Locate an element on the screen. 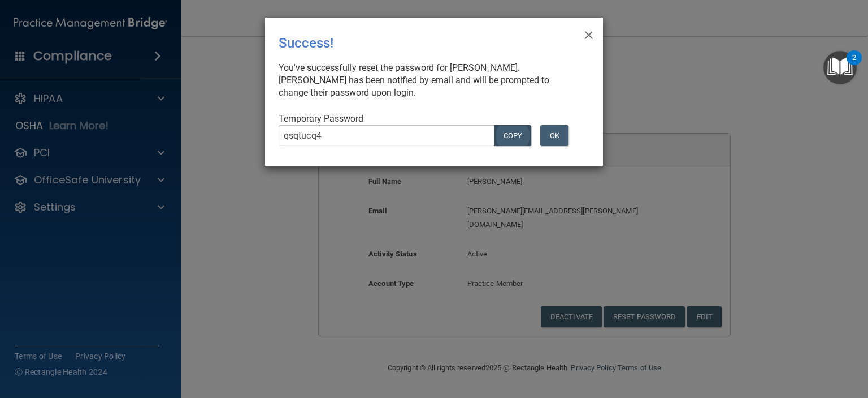 The image size is (868, 398). span: Temporary Password is located at coordinates (321, 118).